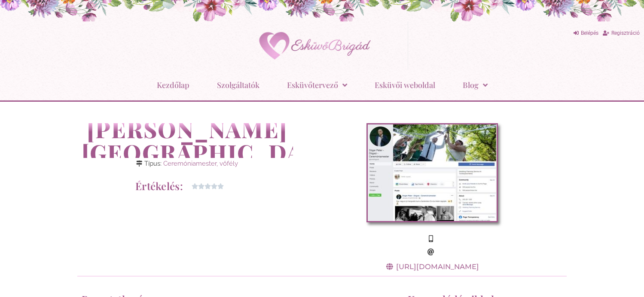 Image resolution: width=644 pixels, height=297 pixels. What do you see at coordinates (135, 186) in the screenshot?
I see `h2: Értékelés:` at bounding box center [135, 186].